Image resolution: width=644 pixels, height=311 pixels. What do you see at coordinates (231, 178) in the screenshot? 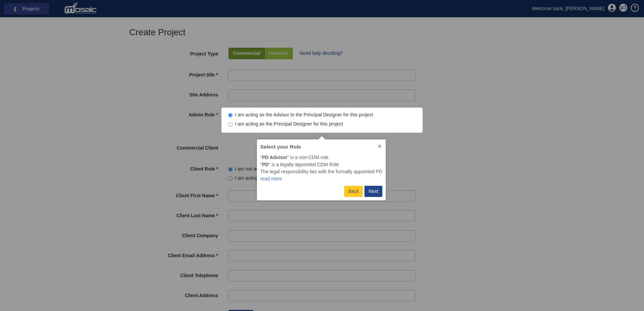
I see `input: I am acting as the Client for the project` at bounding box center [231, 178].